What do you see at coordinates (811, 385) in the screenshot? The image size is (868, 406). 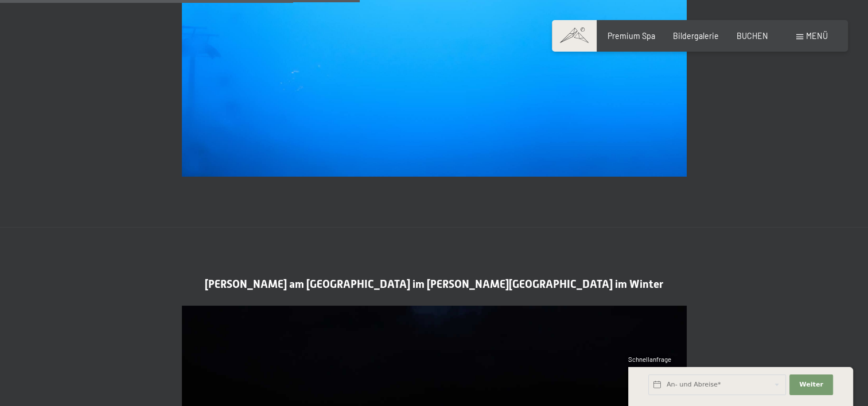 I see `button: Weiter` at bounding box center [811, 385].